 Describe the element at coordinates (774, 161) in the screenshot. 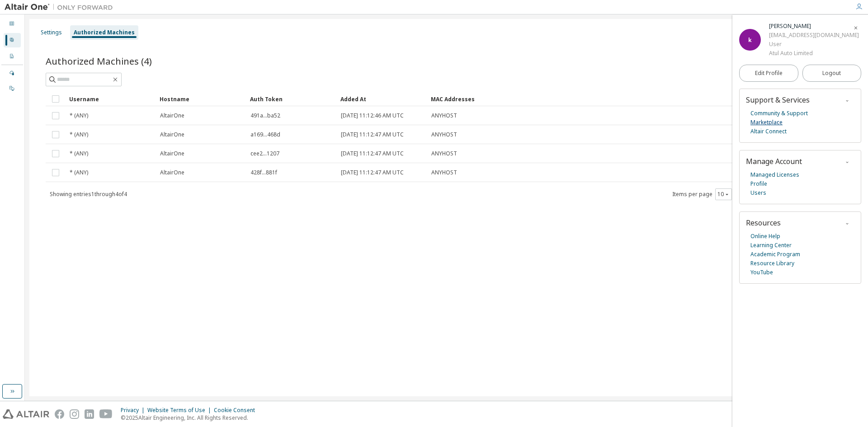

I see `span: Manage Account` at that location.